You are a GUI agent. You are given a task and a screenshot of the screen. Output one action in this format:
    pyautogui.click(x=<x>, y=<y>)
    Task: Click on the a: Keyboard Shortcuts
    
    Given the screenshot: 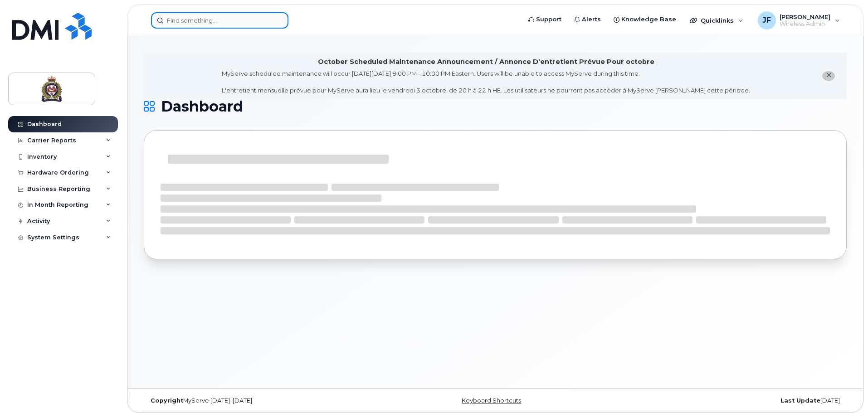 What is the action you would take?
    pyautogui.click(x=491, y=400)
    